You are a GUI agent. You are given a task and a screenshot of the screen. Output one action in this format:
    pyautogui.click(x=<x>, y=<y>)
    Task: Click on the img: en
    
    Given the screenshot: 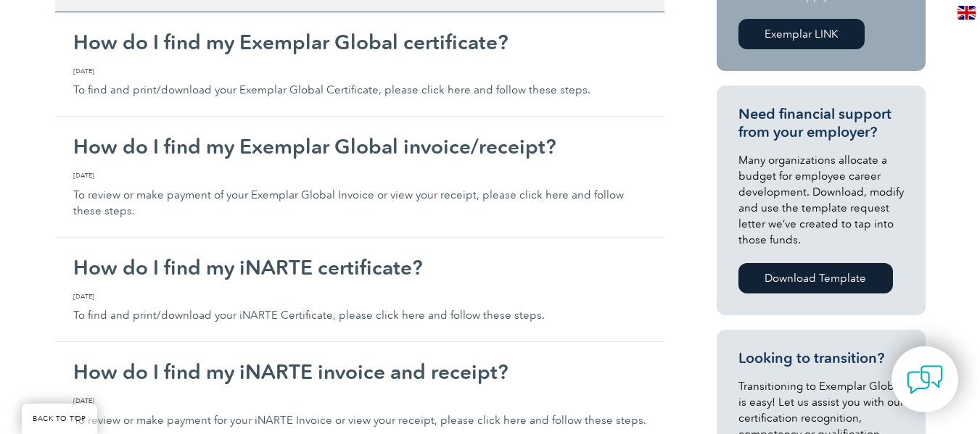 What is the action you would take?
    pyautogui.click(x=965, y=13)
    